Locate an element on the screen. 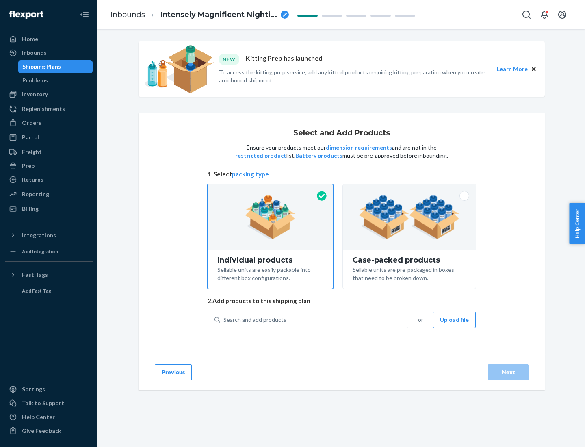  div: Settings is located at coordinates (33, 389).